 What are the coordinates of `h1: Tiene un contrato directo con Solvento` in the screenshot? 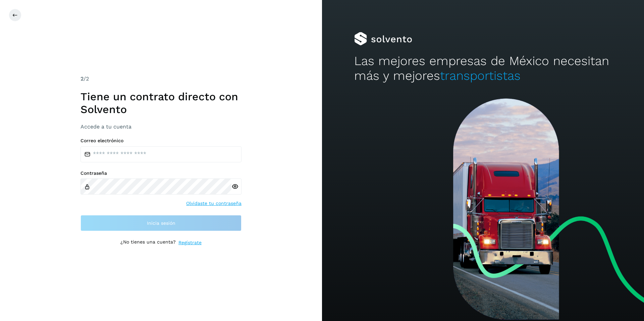 It's located at (161, 103).